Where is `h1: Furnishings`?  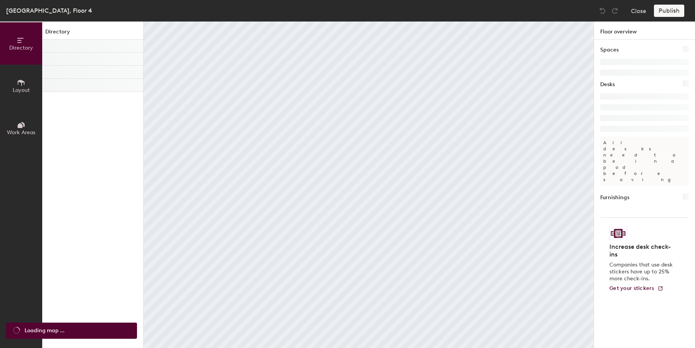 h1: Furnishings is located at coordinates (615, 197).